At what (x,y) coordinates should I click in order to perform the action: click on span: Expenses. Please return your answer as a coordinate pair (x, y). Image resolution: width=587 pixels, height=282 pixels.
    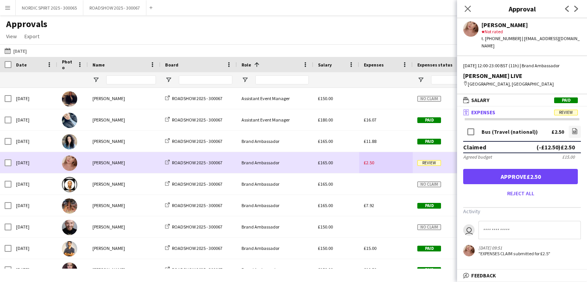
    Looking at the image, I should click on (483, 112).